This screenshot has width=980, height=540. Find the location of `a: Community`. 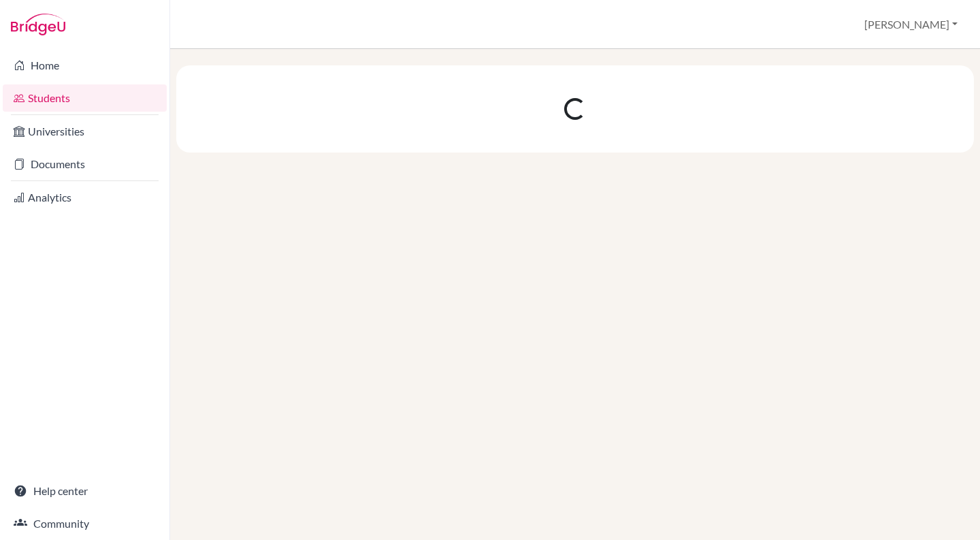

a: Community is located at coordinates (84, 524).